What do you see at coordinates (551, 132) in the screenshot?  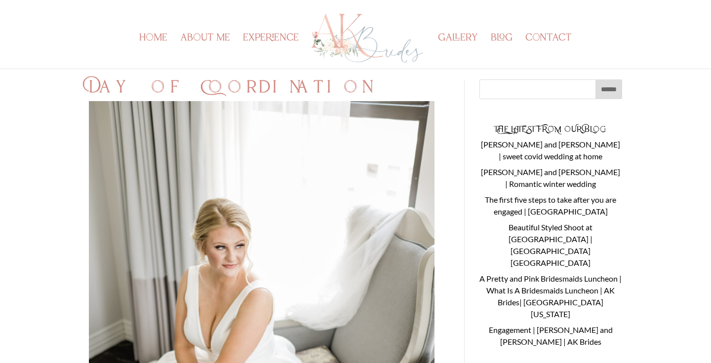 I see `h4: The Latest from Our Blog` at bounding box center [551, 132].